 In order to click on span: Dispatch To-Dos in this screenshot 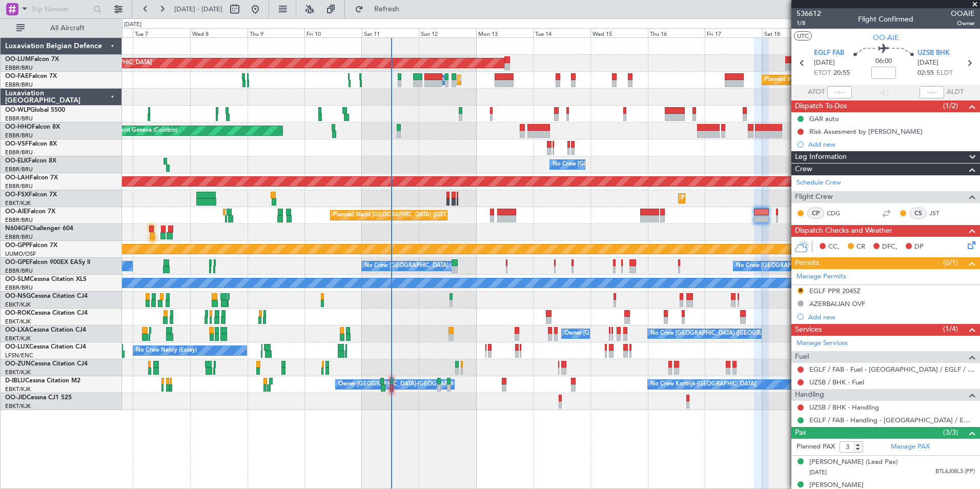, I will do `click(821, 106)`.